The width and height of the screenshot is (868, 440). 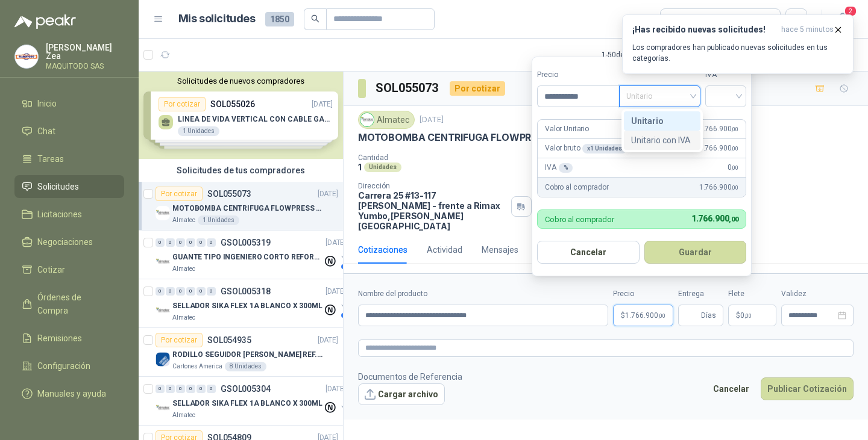 What do you see at coordinates (218, 220) in the screenshot?
I see `div: 1 Unidades` at bounding box center [218, 220].